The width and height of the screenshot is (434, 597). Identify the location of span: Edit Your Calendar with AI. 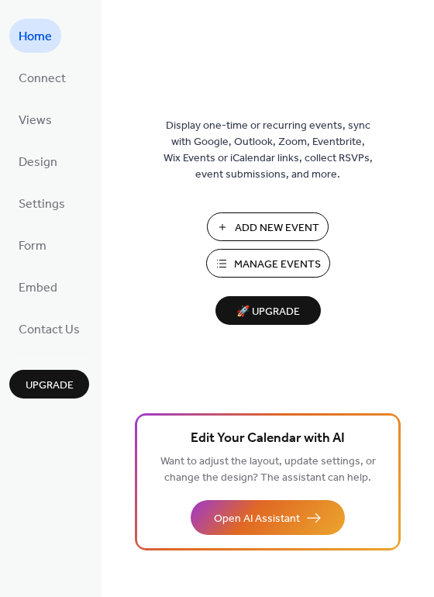
(268, 439).